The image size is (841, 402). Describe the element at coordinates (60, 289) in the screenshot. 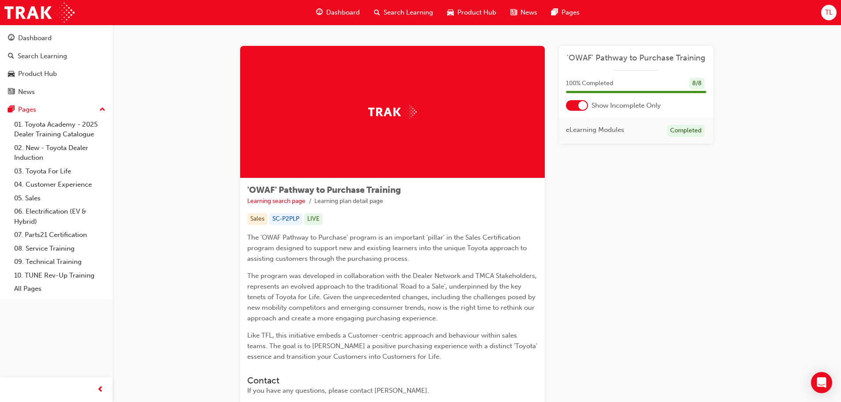

I see `a: All Pages` at that location.